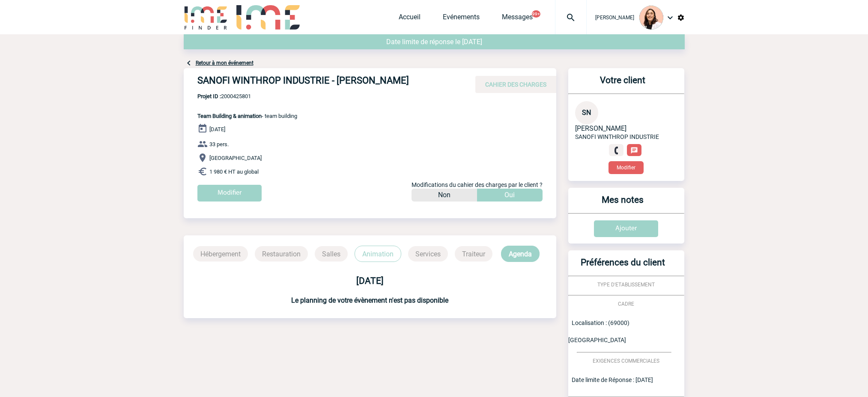 Image resolution: width=868 pixels, height=397 pixels. What do you see at coordinates (634, 150) in the screenshot?
I see `img: chat-24-px-w.png` at bounding box center [634, 150].